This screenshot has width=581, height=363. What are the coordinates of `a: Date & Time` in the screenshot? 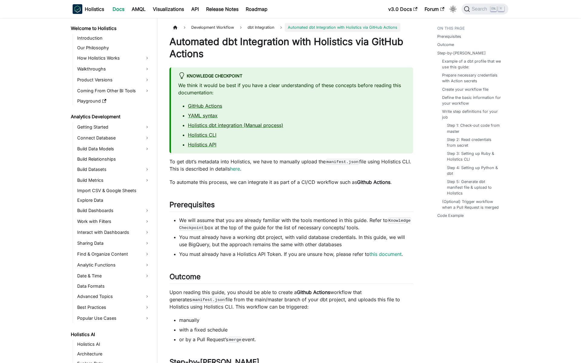 It's located at (114, 276).